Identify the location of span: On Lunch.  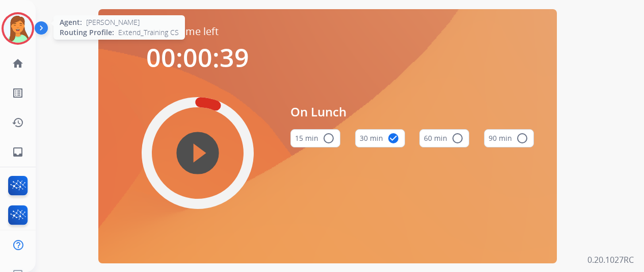
(412, 112).